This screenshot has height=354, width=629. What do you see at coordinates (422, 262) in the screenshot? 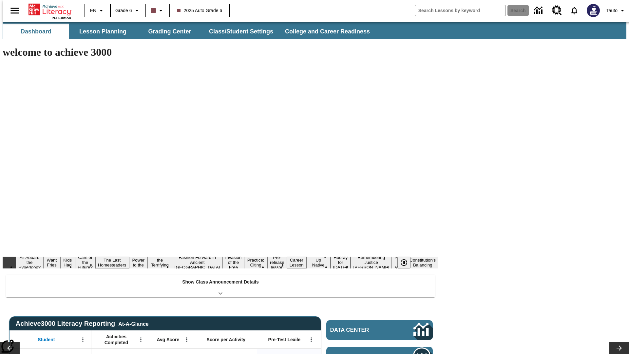
I see `button: Slide 17 The Constitution's Balancing Act` at bounding box center [422, 262].